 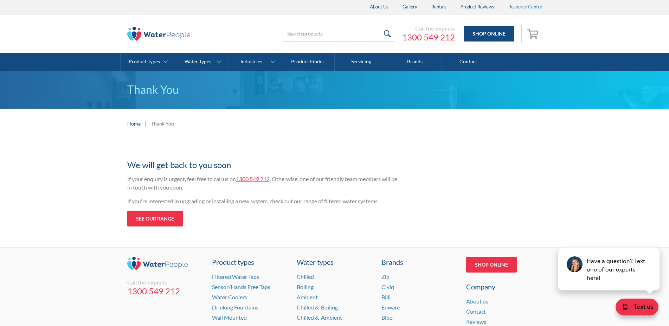 What do you see at coordinates (241, 286) in the screenshot?
I see `a: Sensor/Hands Free Taps` at bounding box center [241, 286].